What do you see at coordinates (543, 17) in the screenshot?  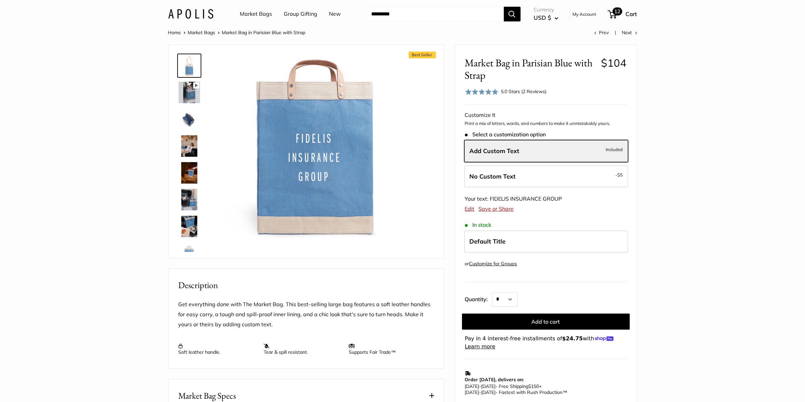 I see `span: USD $` at bounding box center [543, 17].